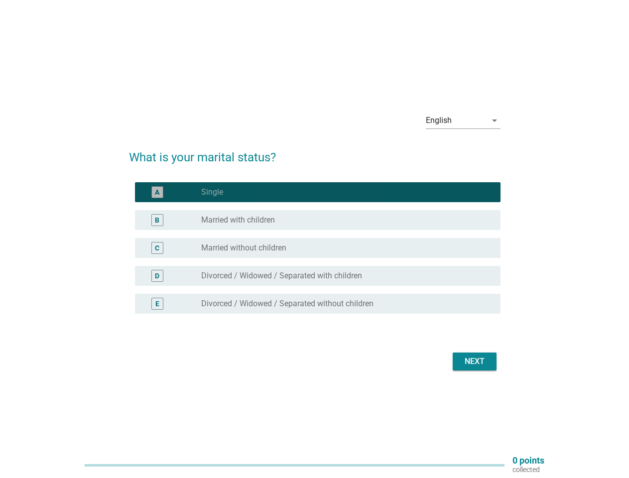 The width and height of the screenshot is (629, 478). What do you see at coordinates (287, 304) in the screenshot?
I see `label: Divorced / Widowed / Separated without children` at bounding box center [287, 304].